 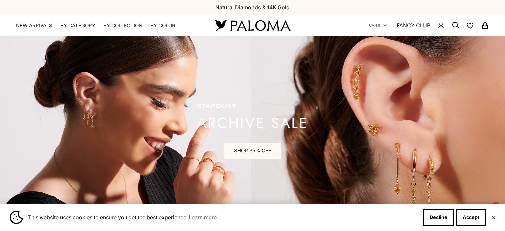 I want to click on p: Natural Diamonds & 14K Gold, so click(x=252, y=7).